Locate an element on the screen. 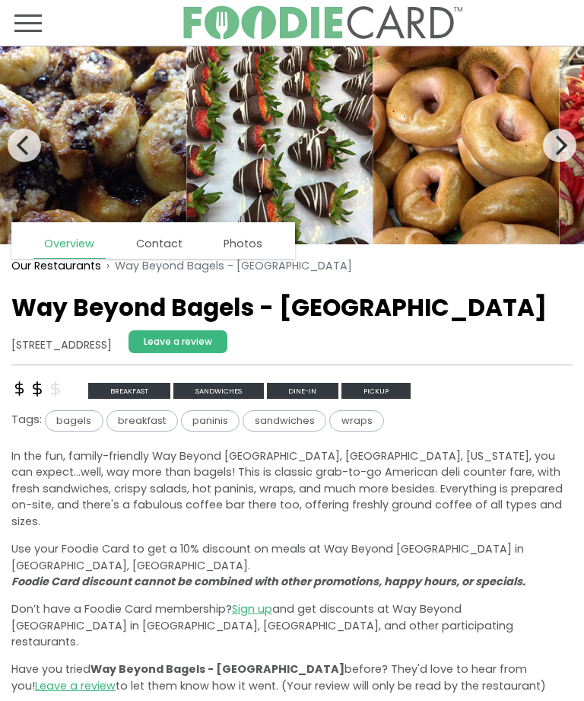 The width and height of the screenshot is (584, 701). a: Pickup is located at coordinates (376, 389).